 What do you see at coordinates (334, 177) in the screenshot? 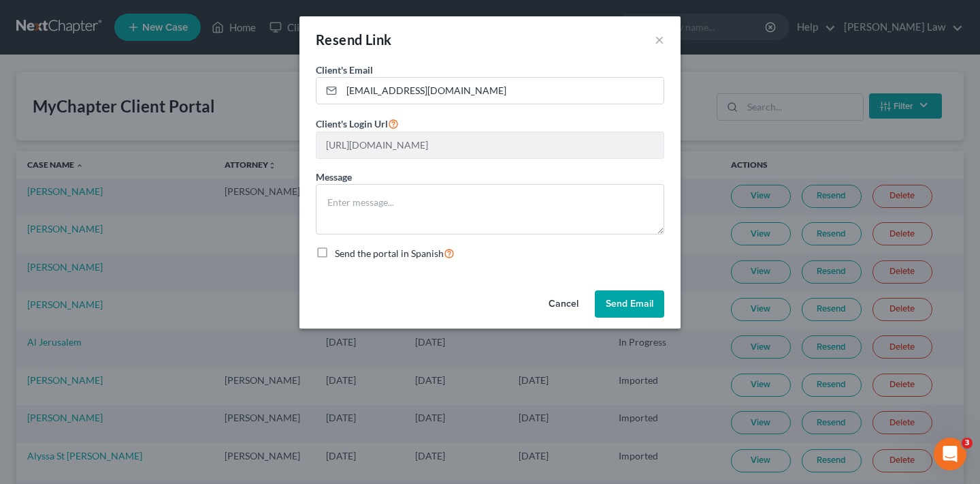
I see `label: Message` at bounding box center [334, 177].